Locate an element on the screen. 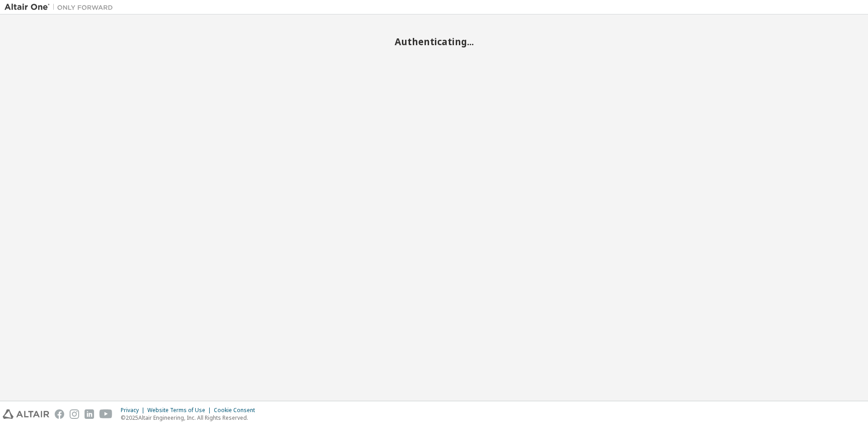 This screenshot has height=427, width=868. img: youtube.svg is located at coordinates (106, 414).